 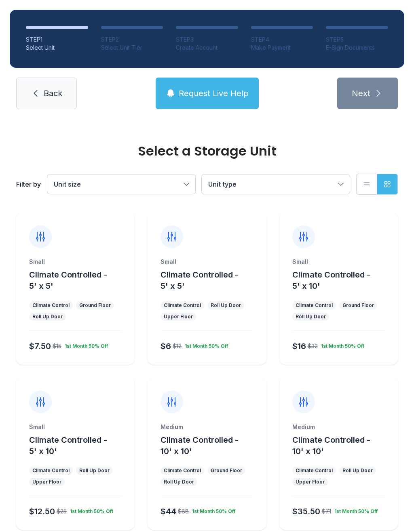 What do you see at coordinates (40, 346) in the screenshot?
I see `div: $7.50` at bounding box center [40, 346].